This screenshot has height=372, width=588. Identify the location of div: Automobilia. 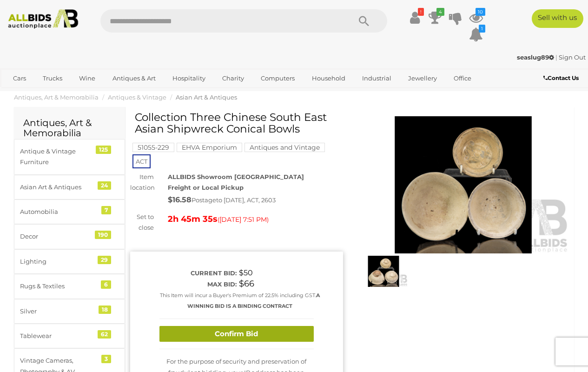
(58, 211).